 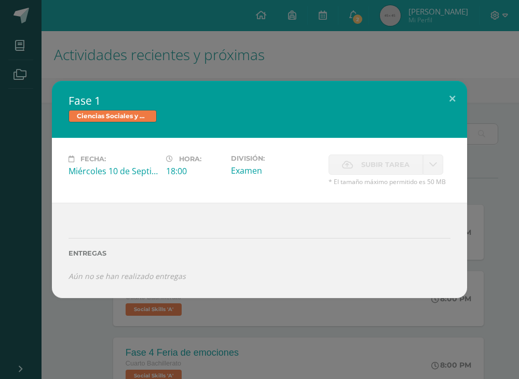 I want to click on a: La fecha de entrega ha expirado, so click(x=433, y=164).